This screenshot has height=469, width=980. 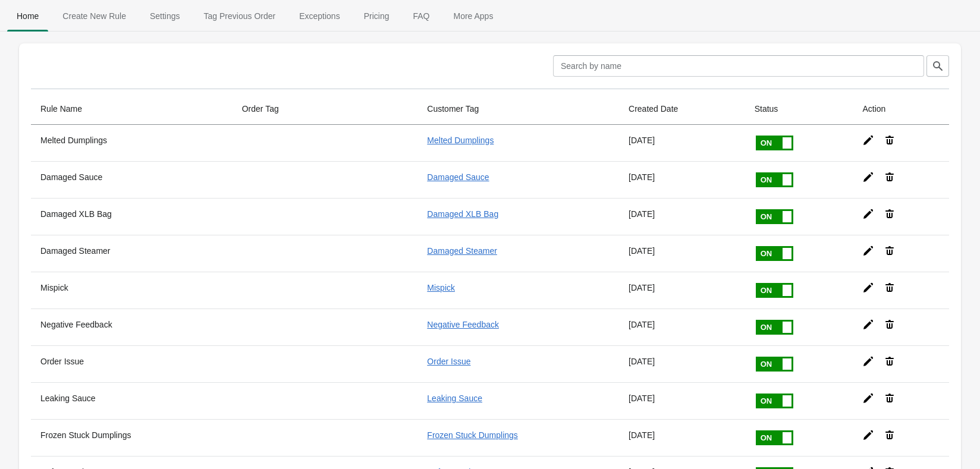 What do you see at coordinates (165, 16) in the screenshot?
I see `span: Settings` at bounding box center [165, 16].